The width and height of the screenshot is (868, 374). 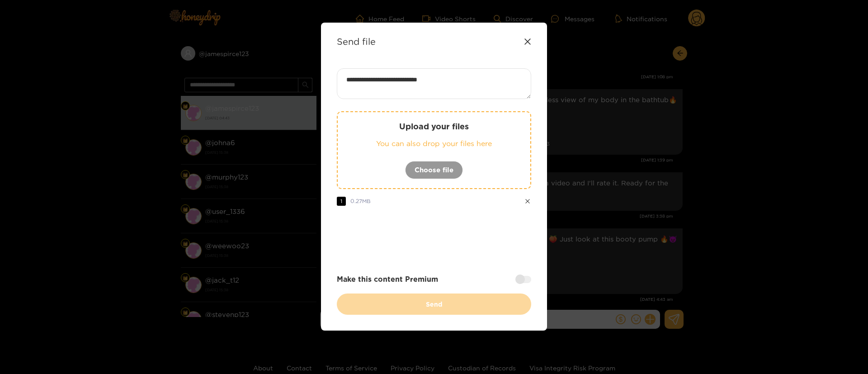 What do you see at coordinates (434, 304) in the screenshot?
I see `button: Send` at bounding box center [434, 304].